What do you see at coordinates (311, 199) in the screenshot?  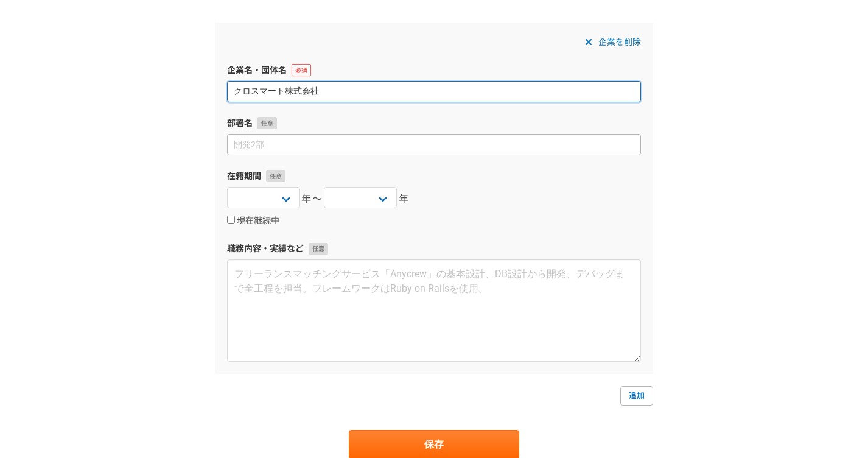 I see `span: 年〜` at bounding box center [311, 199].